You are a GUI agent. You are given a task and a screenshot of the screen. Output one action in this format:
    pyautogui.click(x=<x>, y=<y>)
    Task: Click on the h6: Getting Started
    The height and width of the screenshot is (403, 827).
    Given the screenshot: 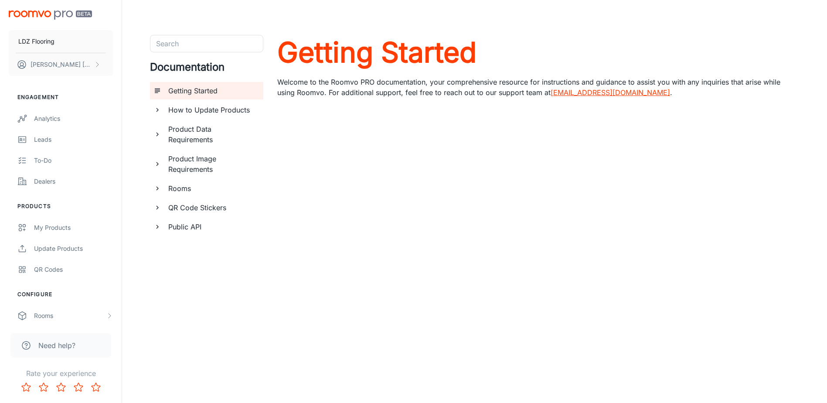 What is the action you would take?
    pyautogui.click(x=212, y=91)
    